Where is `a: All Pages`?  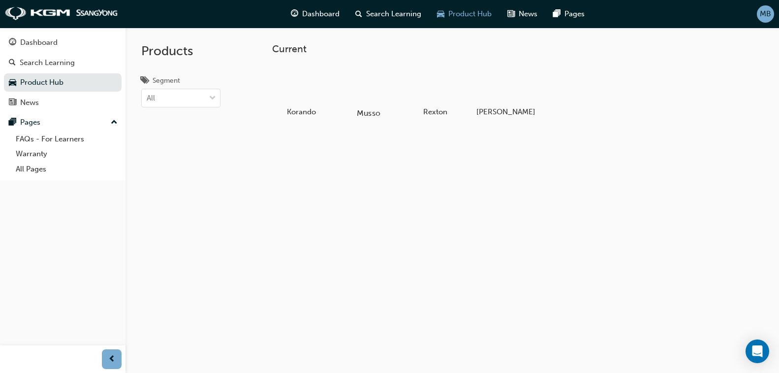 a: All Pages is located at coordinates (66, 169).